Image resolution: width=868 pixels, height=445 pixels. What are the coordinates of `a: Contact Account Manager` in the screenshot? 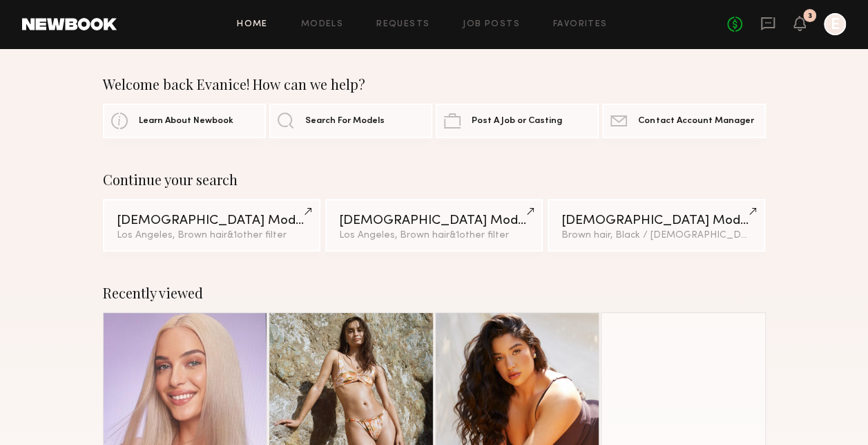 It's located at (684, 121).